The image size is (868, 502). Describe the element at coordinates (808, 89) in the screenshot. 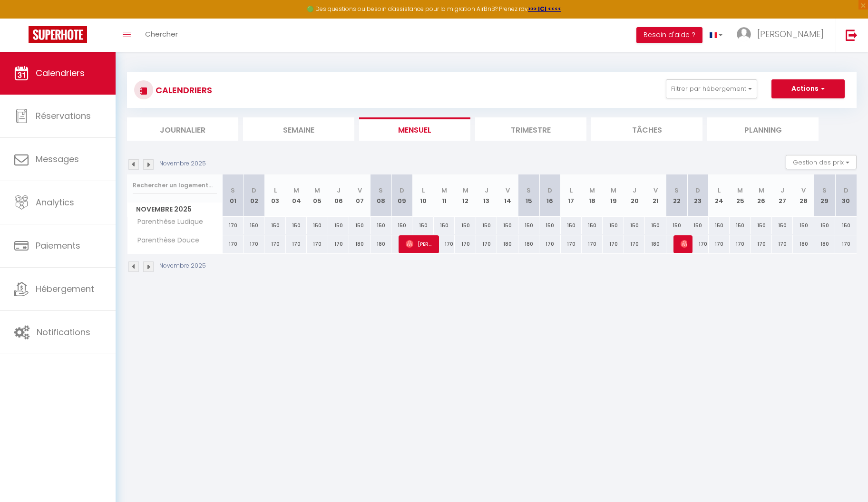

I see `button: Actions` at that location.